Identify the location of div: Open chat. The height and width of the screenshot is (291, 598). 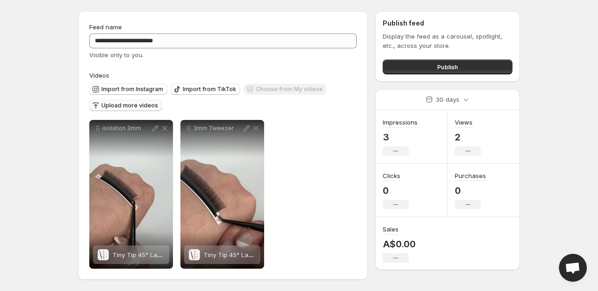
(573, 268).